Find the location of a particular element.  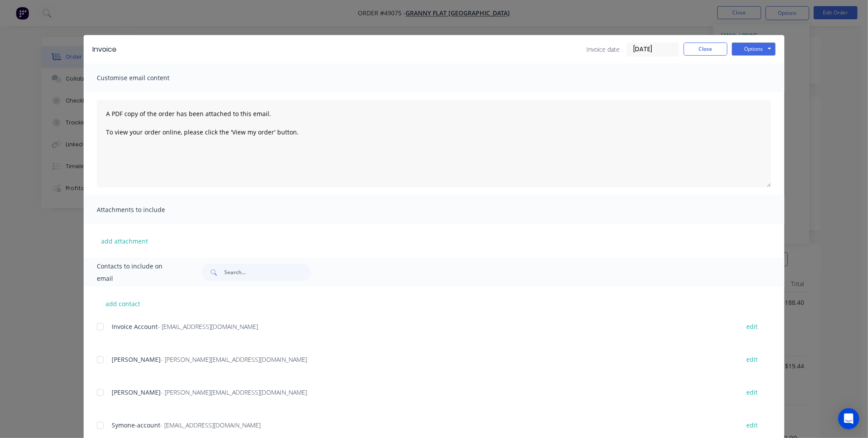

button: Options is located at coordinates (754, 49).